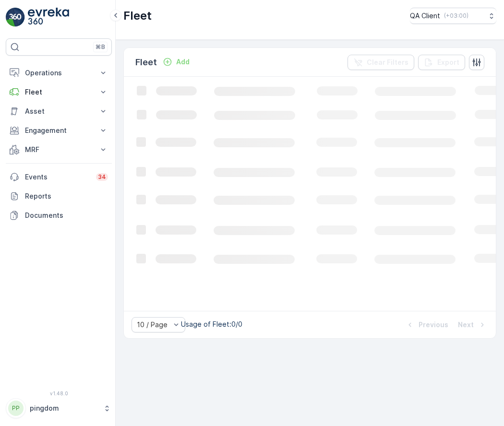 This screenshot has height=426, width=504. I want to click on p: Usage of Fleet : 0/0, so click(212, 324).